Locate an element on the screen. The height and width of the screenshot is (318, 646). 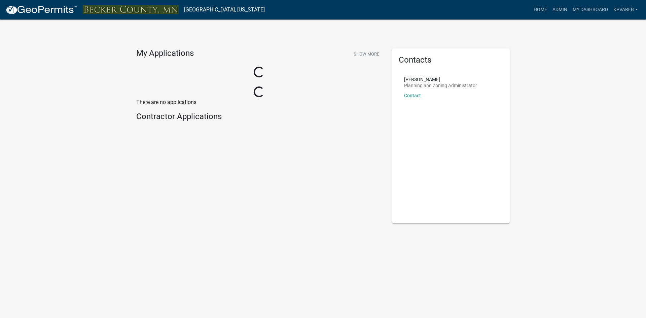
p: There are no applications is located at coordinates (259, 102).